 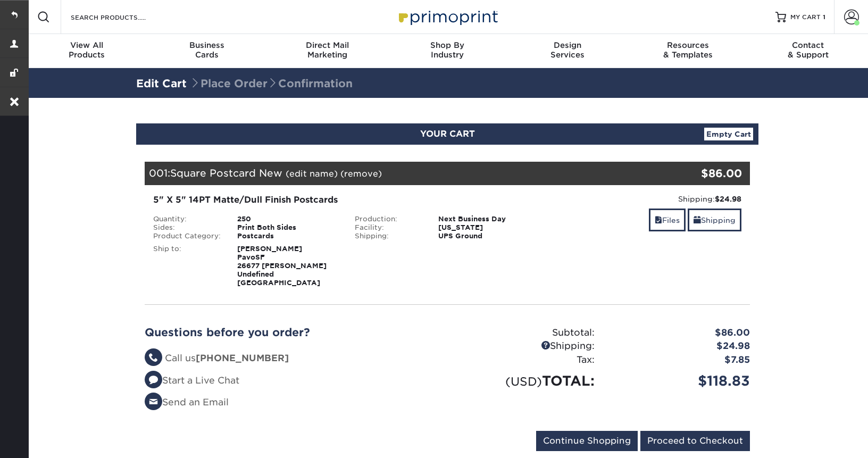 I want to click on div: Product Category:, so click(x=187, y=237).